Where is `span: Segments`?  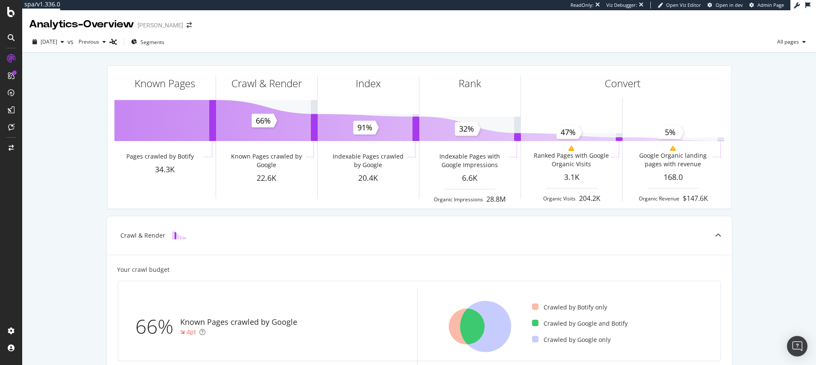 span: Segments is located at coordinates (152, 42).